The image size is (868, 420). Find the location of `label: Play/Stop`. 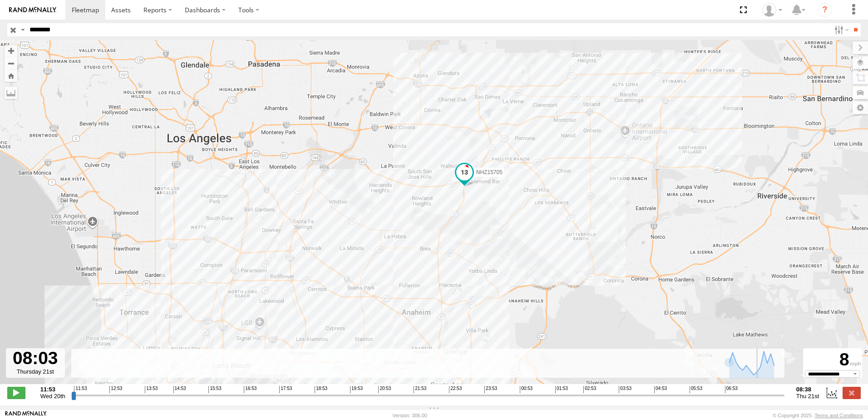

label: Play/Stop is located at coordinates (17, 393).